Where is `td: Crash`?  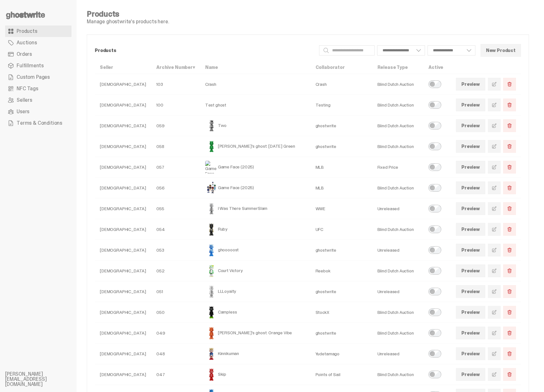
td: Crash is located at coordinates (255, 84).